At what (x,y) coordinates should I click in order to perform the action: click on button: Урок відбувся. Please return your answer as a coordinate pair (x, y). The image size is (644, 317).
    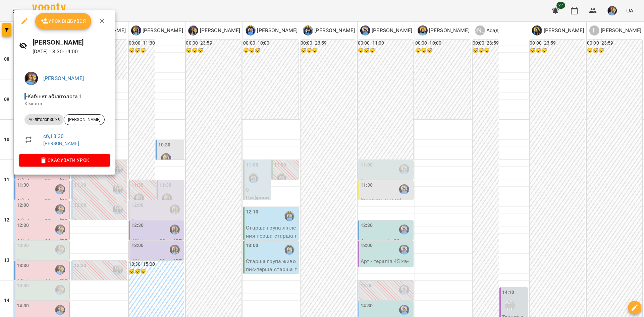
    Looking at the image, I should click on (63, 21).